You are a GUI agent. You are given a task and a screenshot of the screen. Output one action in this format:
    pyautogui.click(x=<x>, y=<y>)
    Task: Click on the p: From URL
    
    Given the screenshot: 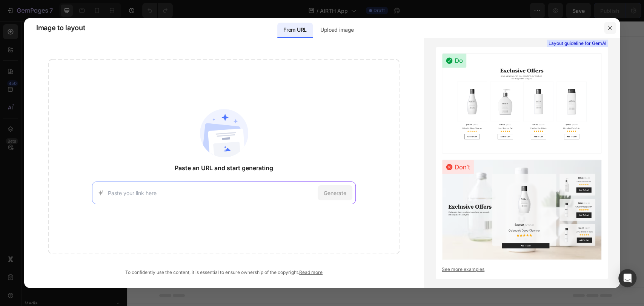 What is the action you would take?
    pyautogui.click(x=295, y=30)
    